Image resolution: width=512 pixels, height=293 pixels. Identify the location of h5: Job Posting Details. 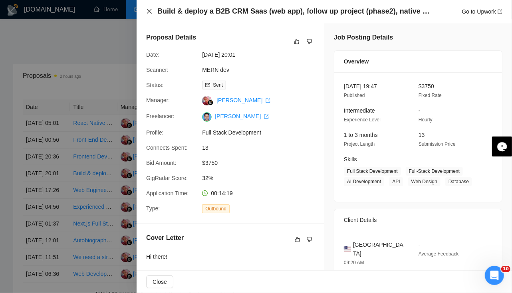
(363, 38).